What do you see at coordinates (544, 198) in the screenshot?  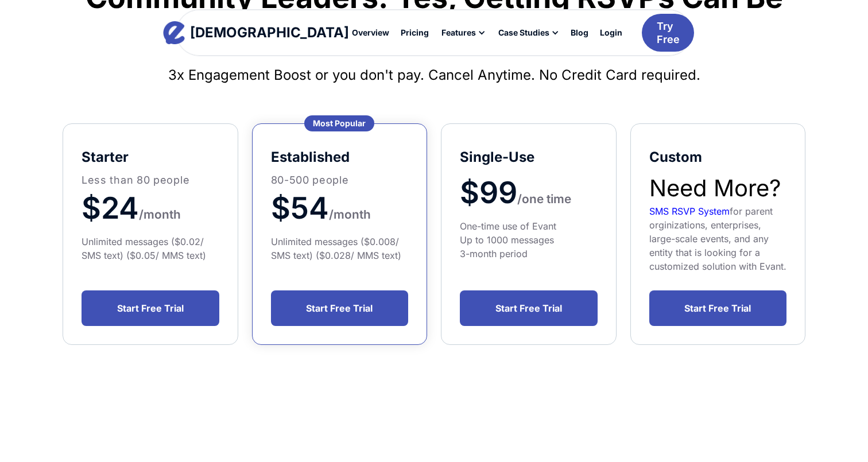 I see `span: /one time` at bounding box center [544, 198].